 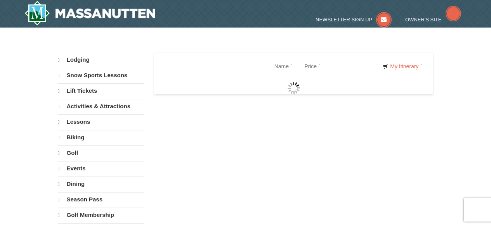 What do you see at coordinates (101, 168) in the screenshot?
I see `a: Events` at bounding box center [101, 168].